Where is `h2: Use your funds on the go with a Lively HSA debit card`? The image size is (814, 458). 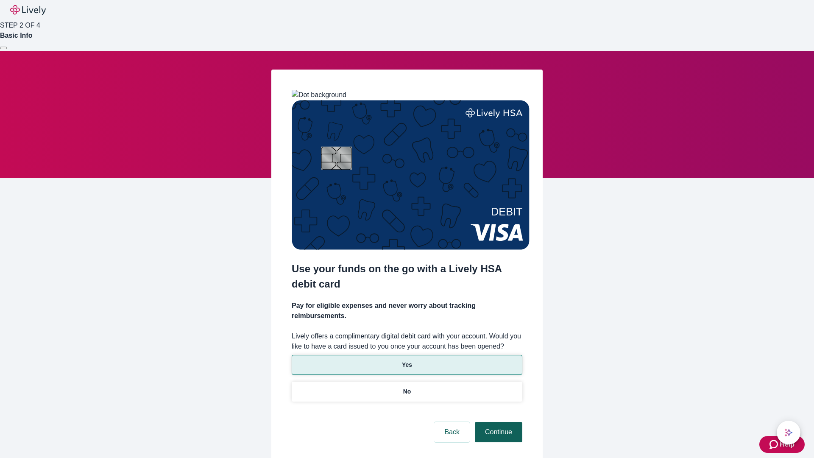 h2: Use your funds on the go with a Lively HSA debit card is located at coordinates (407, 276).